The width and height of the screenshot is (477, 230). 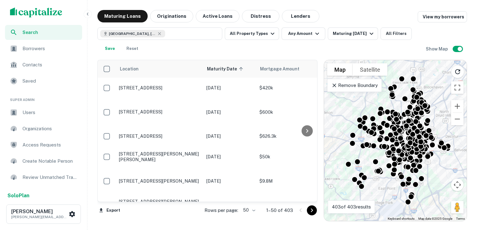 I want to click on a: Contacts, so click(x=43, y=65).